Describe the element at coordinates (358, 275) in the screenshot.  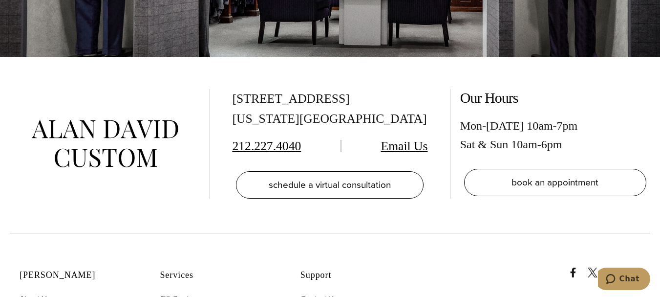
I see `h2: Support` at that location.